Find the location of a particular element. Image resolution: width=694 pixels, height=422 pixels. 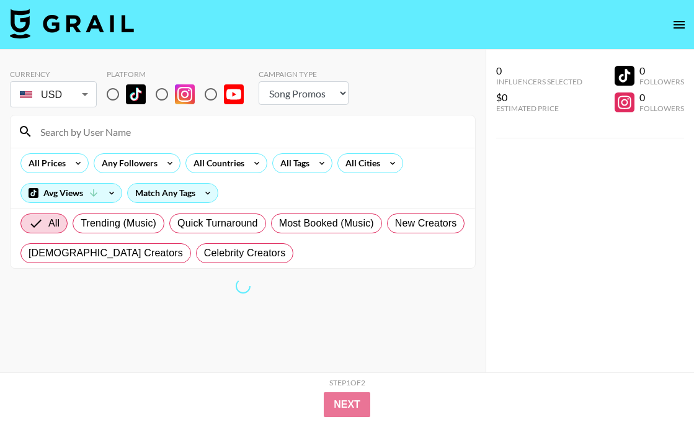

div: Any Followers is located at coordinates (127, 163).